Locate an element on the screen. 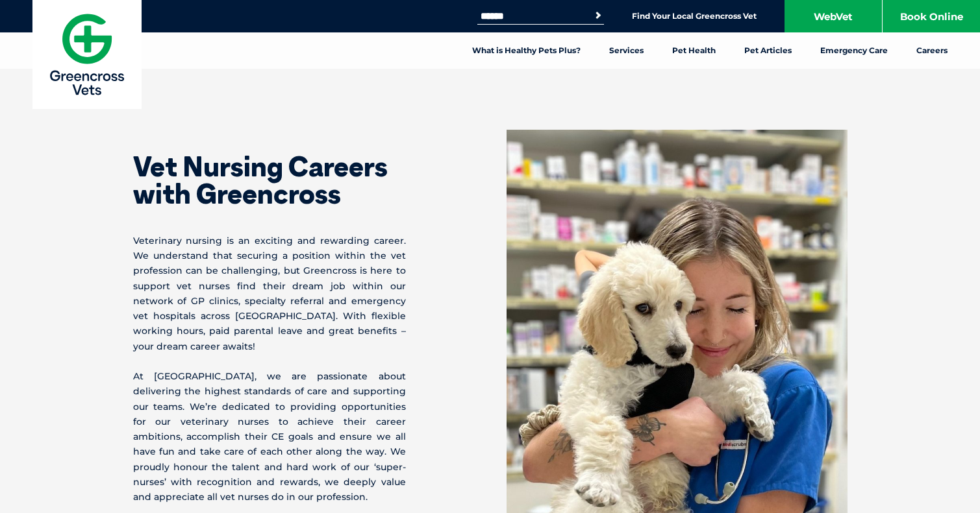  button: Search is located at coordinates (598, 15).